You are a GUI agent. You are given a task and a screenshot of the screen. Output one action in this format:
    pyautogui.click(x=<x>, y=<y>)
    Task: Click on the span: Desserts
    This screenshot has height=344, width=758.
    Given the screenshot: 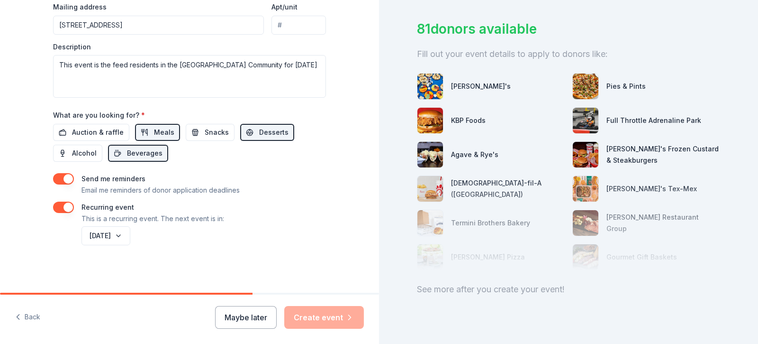 What is the action you would take?
    pyautogui.click(x=274, y=132)
    